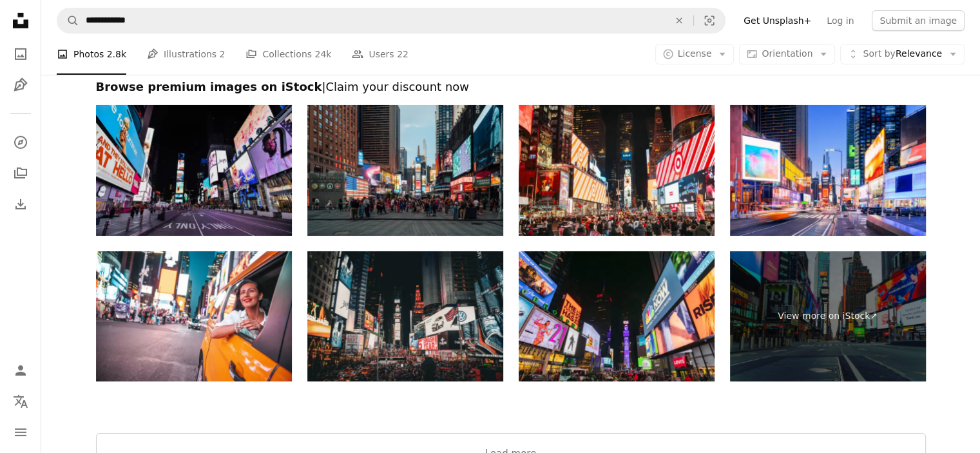  What do you see at coordinates (194, 316) in the screenshot?
I see `img: Taxi ride in Times Square, New York City` at bounding box center [194, 316].